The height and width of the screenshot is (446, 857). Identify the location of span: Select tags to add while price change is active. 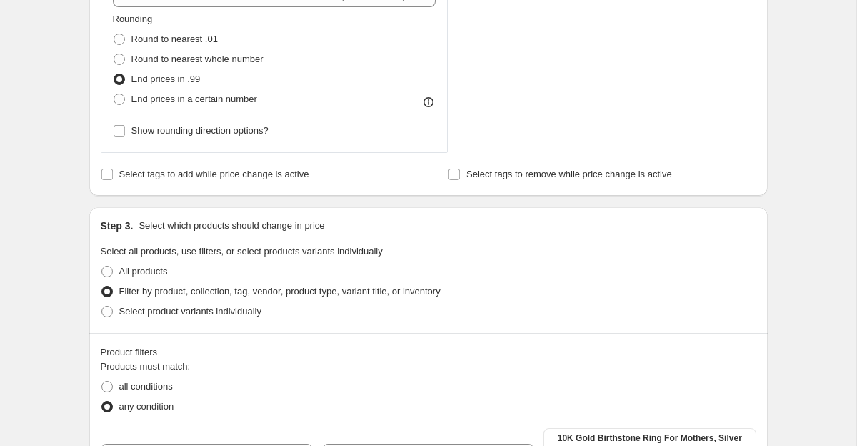
(214, 174).